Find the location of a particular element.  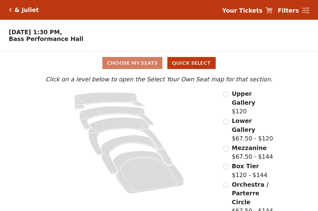

a: Your Tickets is located at coordinates (247, 10).